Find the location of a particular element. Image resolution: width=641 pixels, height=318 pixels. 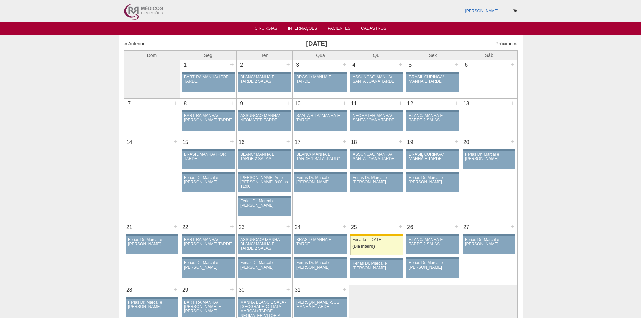

div: 18 is located at coordinates (354, 142).